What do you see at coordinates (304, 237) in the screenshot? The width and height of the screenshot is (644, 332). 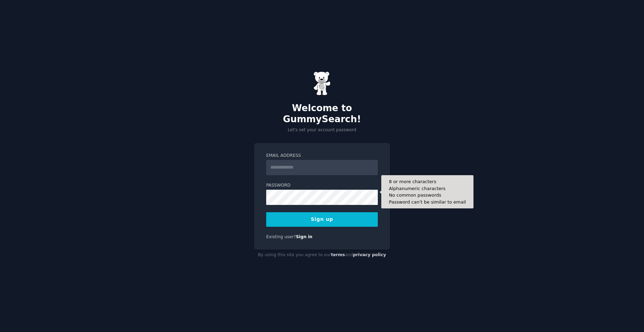 I see `a: Sign in` at bounding box center [304, 237].